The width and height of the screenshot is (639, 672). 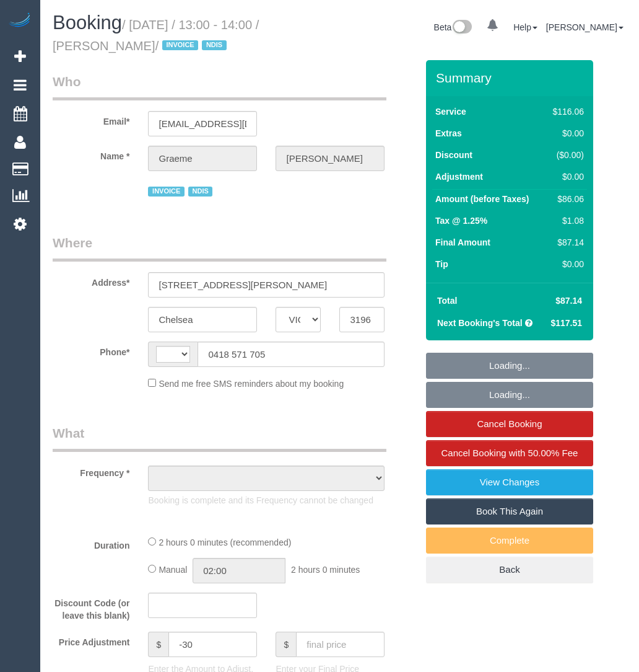 What do you see at coordinates (454, 155) in the screenshot?
I see `label: Discount` at bounding box center [454, 155].